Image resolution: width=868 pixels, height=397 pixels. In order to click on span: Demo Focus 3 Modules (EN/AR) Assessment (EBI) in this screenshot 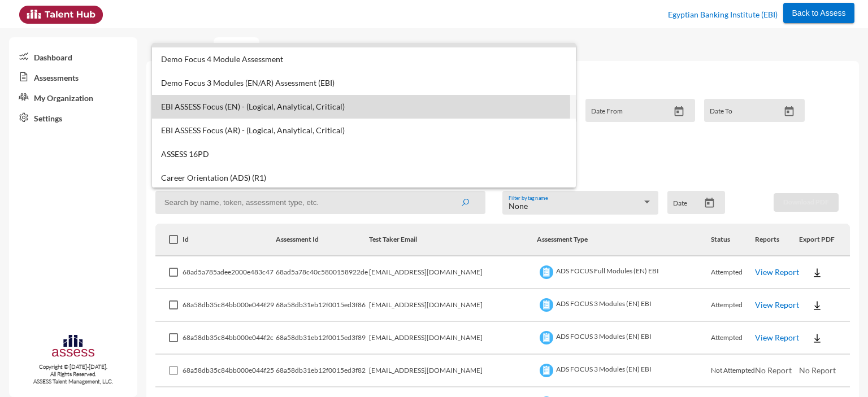, I will do `click(364, 83)`.